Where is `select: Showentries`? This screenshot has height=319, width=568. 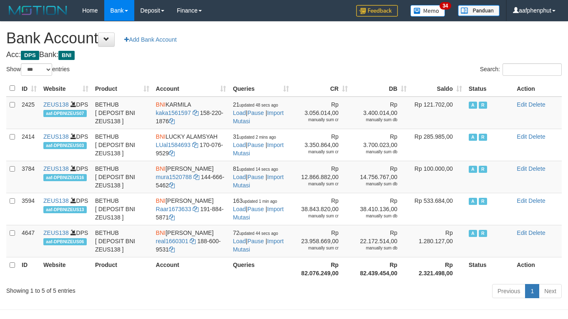 select: Showentries is located at coordinates (36, 70).